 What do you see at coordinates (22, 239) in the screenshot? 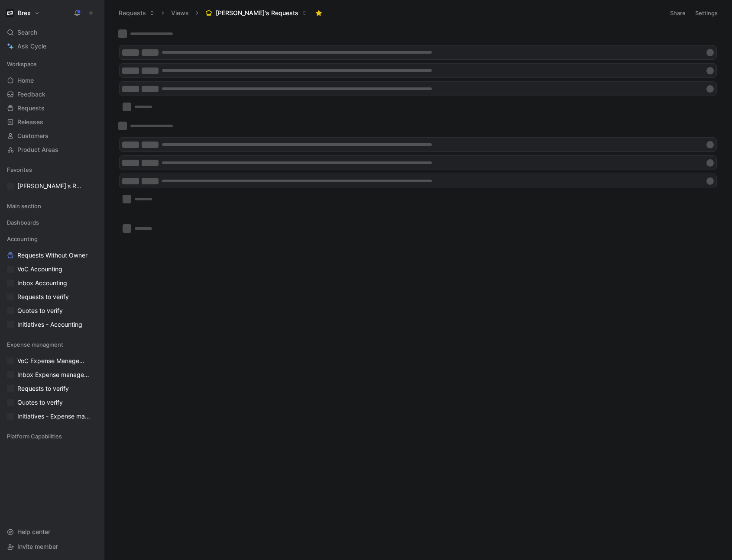
I see `span: Accounting` at bounding box center [22, 239].